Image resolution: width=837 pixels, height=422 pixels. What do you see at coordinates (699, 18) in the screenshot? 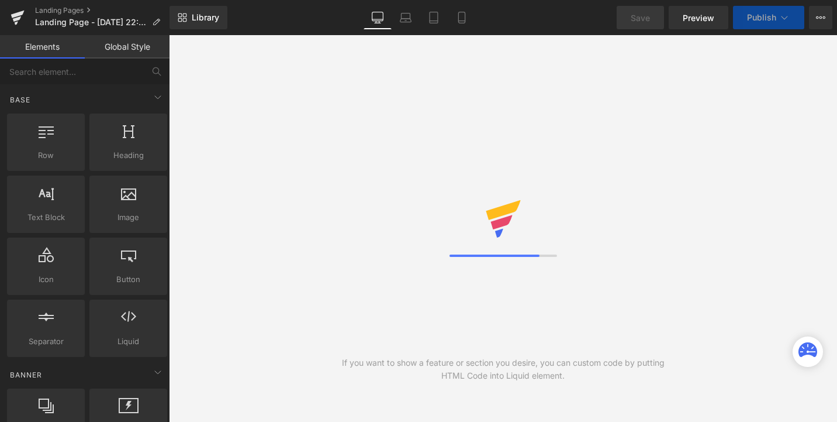
I see `span: Preview` at bounding box center [699, 18].